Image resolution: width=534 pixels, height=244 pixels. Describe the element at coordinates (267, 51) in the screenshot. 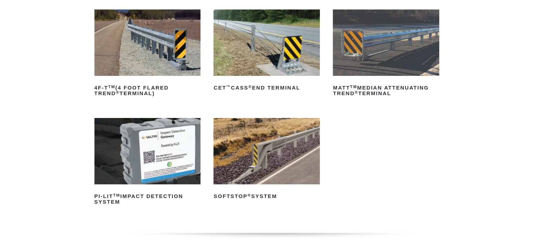

I see `a: CET™CASS®End Terminal` at that location.